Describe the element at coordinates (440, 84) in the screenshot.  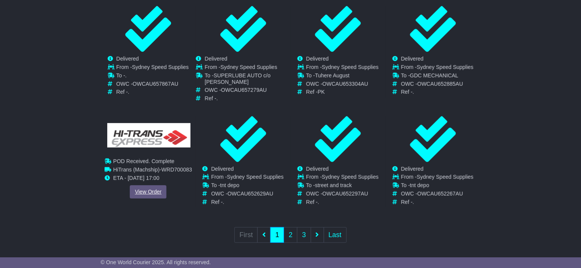
I see `span: OWCAU652885AU` at that location.